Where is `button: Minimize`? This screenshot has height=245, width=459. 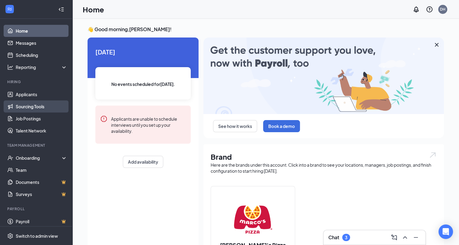 button: Minimize is located at coordinates (416, 237).